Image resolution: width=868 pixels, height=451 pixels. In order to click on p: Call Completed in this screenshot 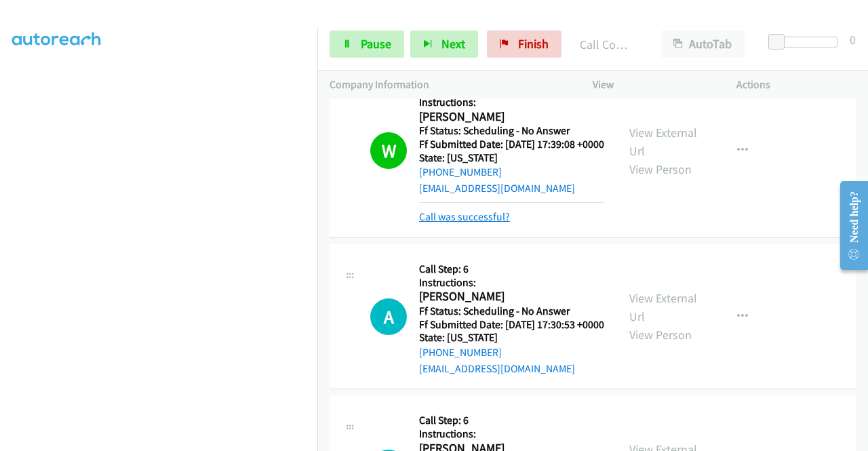, I will do `click(608, 44)`.